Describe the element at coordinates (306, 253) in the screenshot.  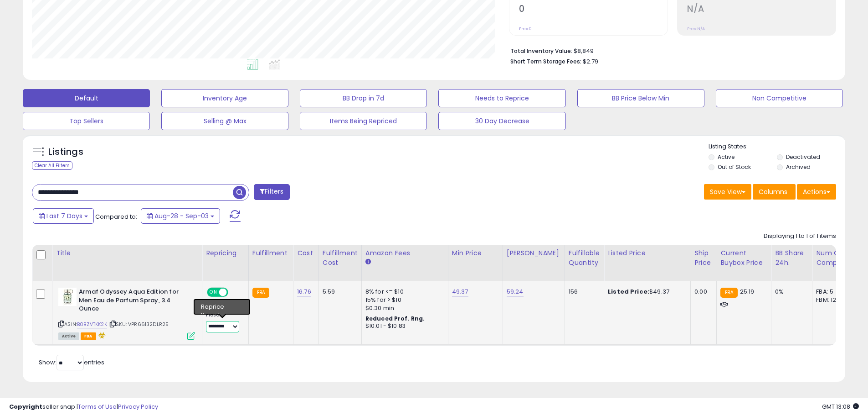
I see `div: Cost` at that location.